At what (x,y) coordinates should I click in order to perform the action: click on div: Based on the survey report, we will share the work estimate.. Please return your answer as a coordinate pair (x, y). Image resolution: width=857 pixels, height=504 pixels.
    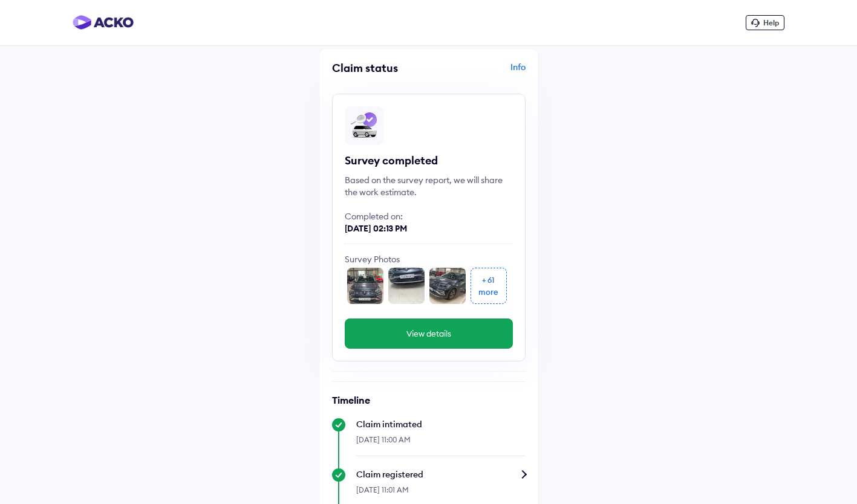
    Looking at the image, I should click on (429, 186).